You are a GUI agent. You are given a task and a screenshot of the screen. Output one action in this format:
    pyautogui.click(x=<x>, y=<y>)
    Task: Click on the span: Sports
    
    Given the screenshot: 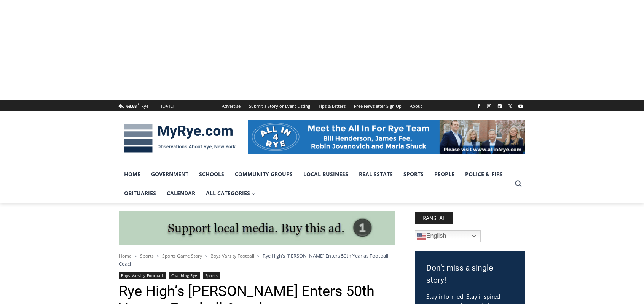 What is the action you would take?
    pyautogui.click(x=147, y=256)
    